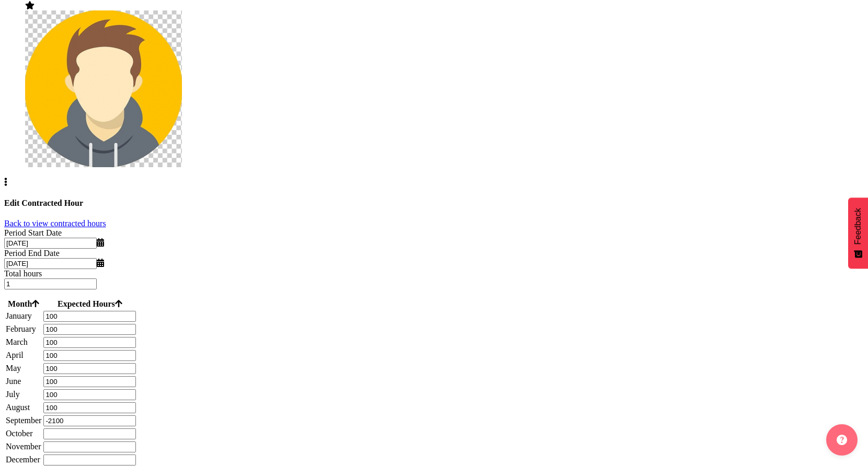  Describe the element at coordinates (858, 233) in the screenshot. I see `button: Feedback - Show survey` at that location.